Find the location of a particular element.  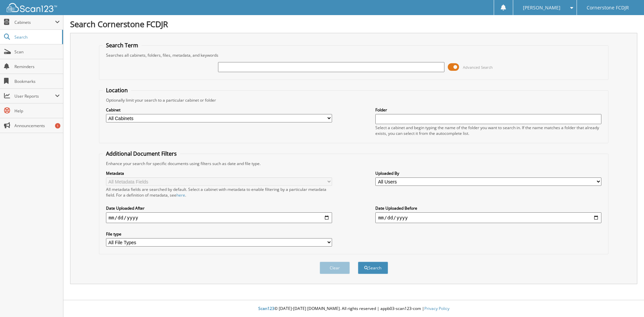

button: Clear is located at coordinates (335, 268).